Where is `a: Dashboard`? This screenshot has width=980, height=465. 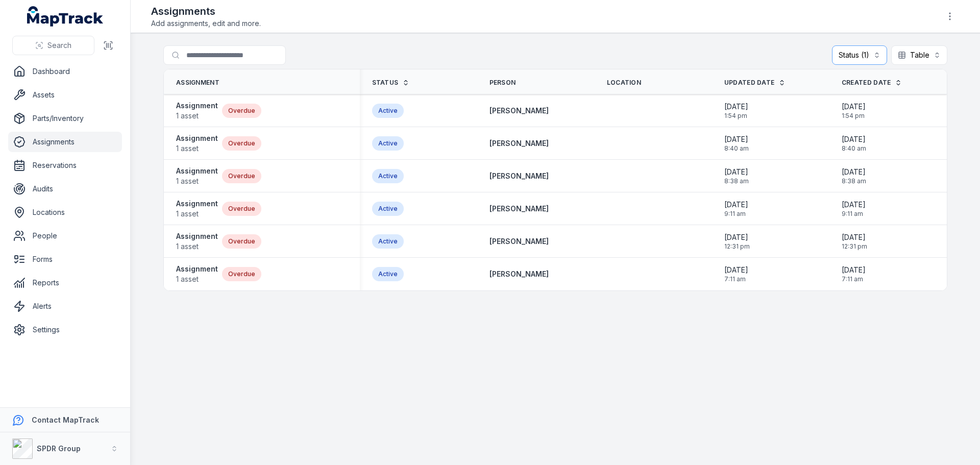 a: Dashboard is located at coordinates (64, 71).